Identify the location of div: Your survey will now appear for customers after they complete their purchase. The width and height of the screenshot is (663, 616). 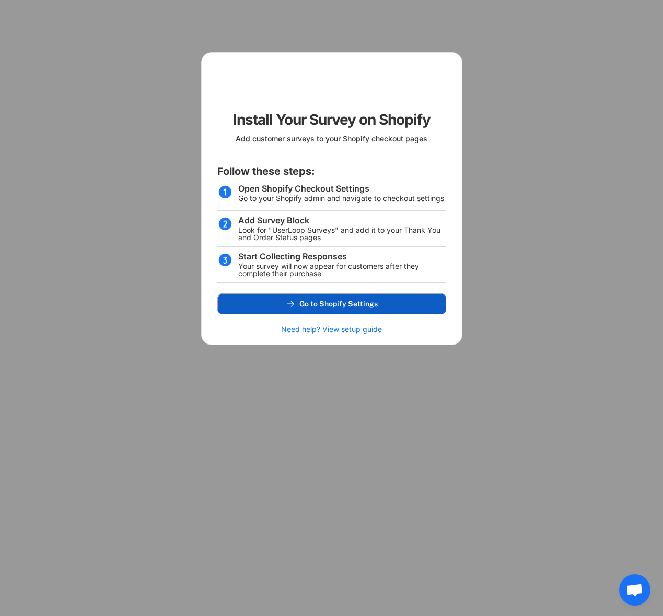
(342, 270).